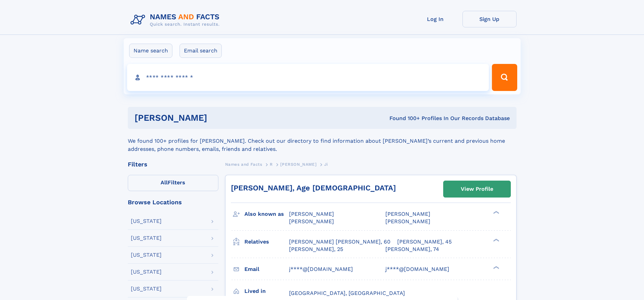  I want to click on h3: Email, so click(267, 269).